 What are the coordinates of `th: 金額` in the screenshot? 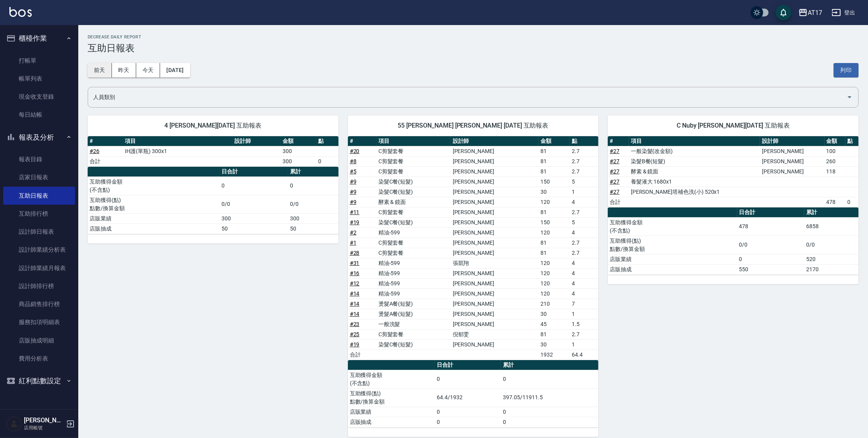 It's located at (298, 141).